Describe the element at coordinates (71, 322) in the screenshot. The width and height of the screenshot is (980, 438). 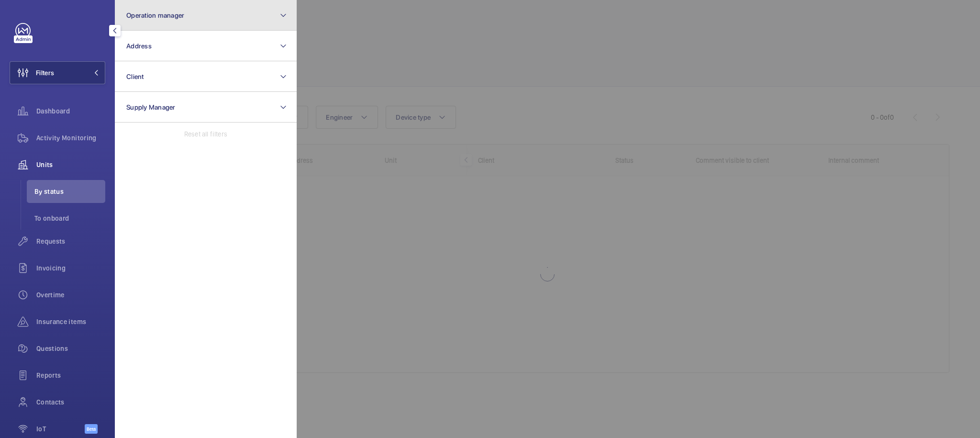
I see `span: Insurance items` at that location.